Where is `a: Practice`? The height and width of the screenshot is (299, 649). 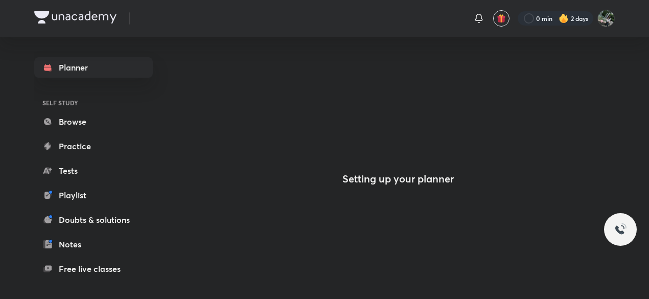 a: Practice is located at coordinates (93, 146).